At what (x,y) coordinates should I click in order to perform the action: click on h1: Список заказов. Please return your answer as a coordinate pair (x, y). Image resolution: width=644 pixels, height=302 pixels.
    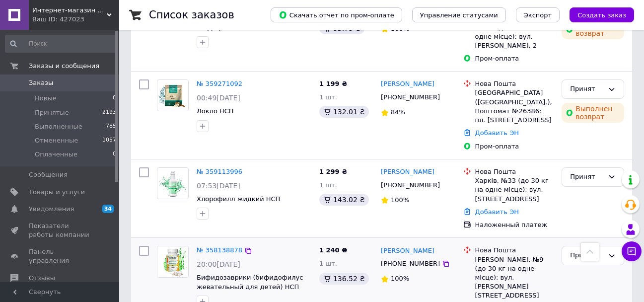
    Looking at the image, I should click on (192, 15).